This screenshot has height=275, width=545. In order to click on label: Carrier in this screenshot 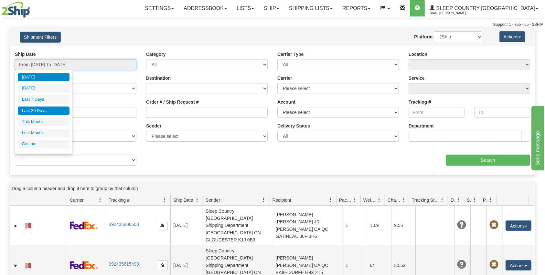, I will do `click(285, 78)`.